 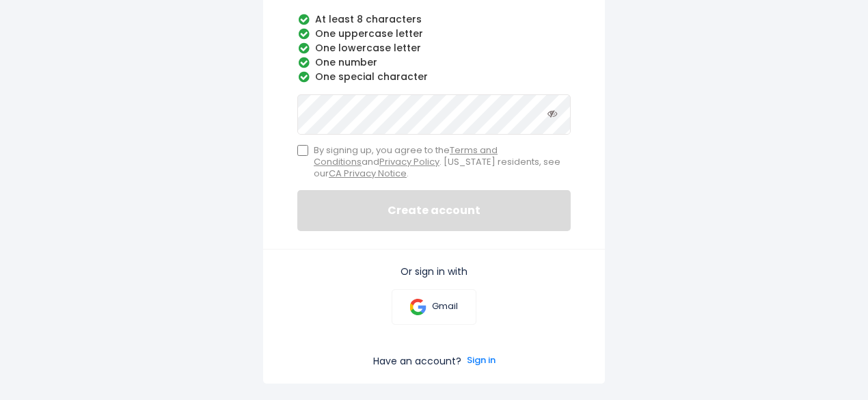 What do you see at coordinates (434, 48) in the screenshot?
I see `li: One lowercase letter` at bounding box center [434, 48].